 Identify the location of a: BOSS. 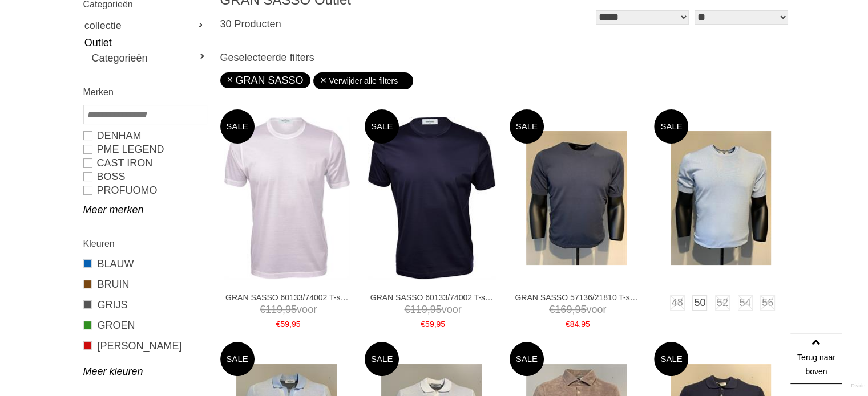
(144, 177).